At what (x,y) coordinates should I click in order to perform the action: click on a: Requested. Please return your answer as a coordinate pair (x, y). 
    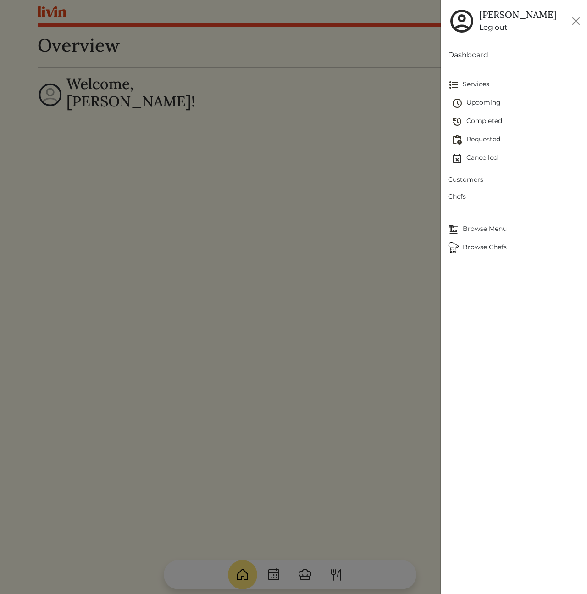
    Looking at the image, I should click on (516, 140).